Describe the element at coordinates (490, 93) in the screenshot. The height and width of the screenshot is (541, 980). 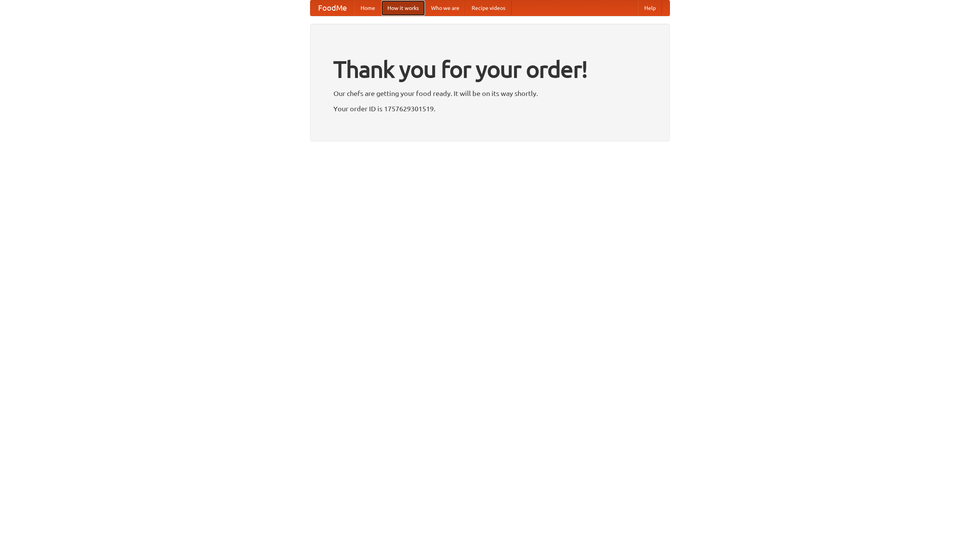
I see `p: Our chefs are getting your food ready. It will be on its way shortly.` at that location.